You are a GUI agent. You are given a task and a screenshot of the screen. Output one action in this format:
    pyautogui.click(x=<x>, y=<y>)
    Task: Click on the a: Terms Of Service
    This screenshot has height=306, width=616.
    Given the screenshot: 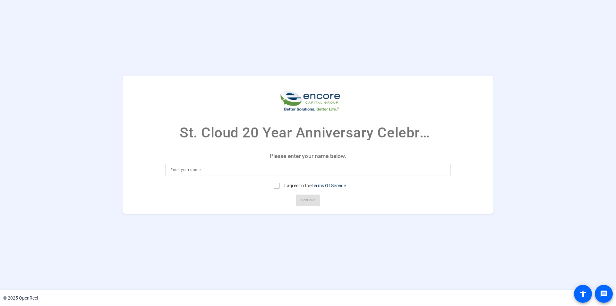 What is the action you would take?
    pyautogui.click(x=328, y=185)
    